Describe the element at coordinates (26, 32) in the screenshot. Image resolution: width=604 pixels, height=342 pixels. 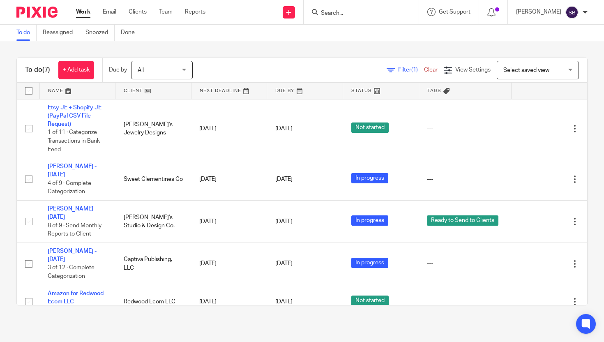
I see `a: To do` at that location.